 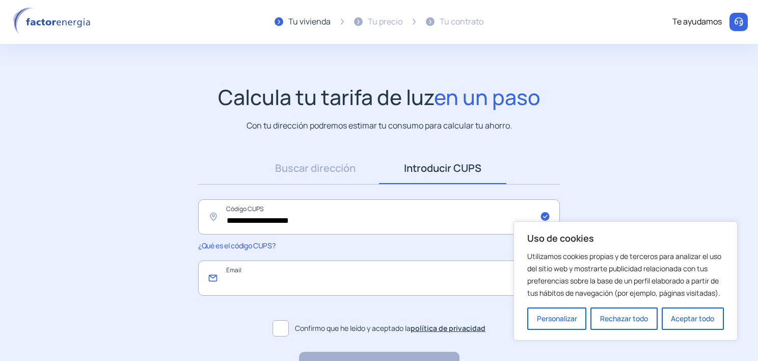 I want to click on a: Buscar dirección, so click(x=315, y=168).